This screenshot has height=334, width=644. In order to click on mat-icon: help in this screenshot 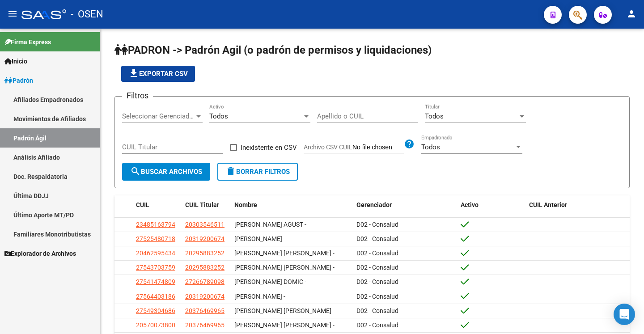, I will do `click(409, 144)`.